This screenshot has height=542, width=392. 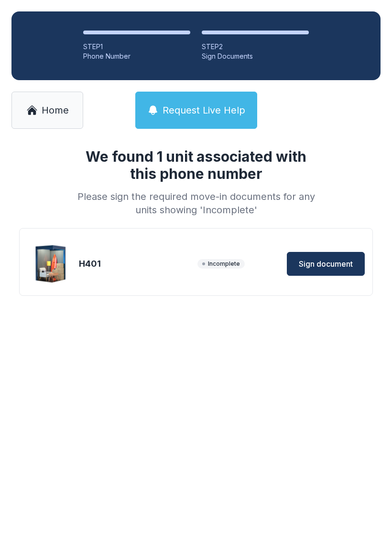 What do you see at coordinates (55, 111) in the screenshot?
I see `span: Home` at bounding box center [55, 111].